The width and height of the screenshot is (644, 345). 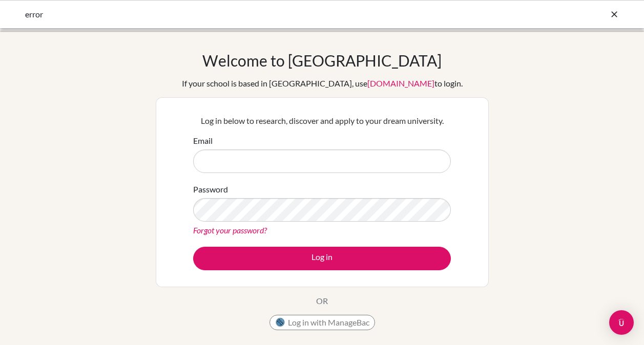 What do you see at coordinates (323, 323) in the screenshot?
I see `button: Log in with ManageBac` at bounding box center [323, 323].